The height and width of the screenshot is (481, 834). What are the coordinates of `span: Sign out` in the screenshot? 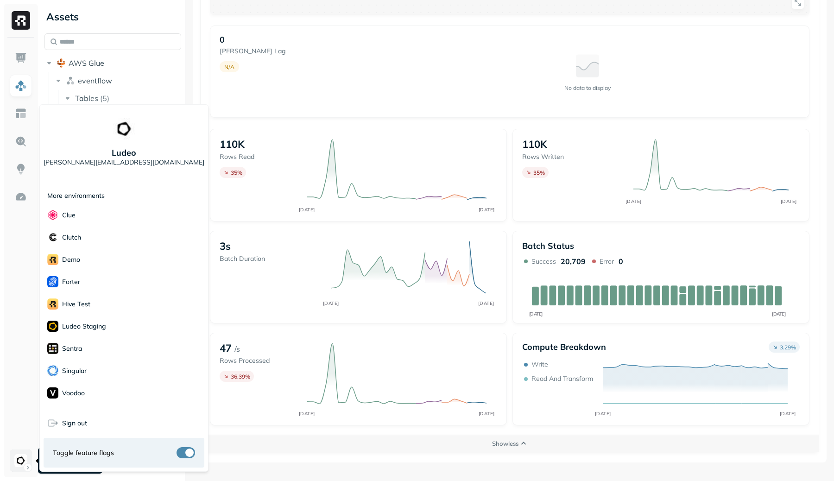 It's located at (75, 423).